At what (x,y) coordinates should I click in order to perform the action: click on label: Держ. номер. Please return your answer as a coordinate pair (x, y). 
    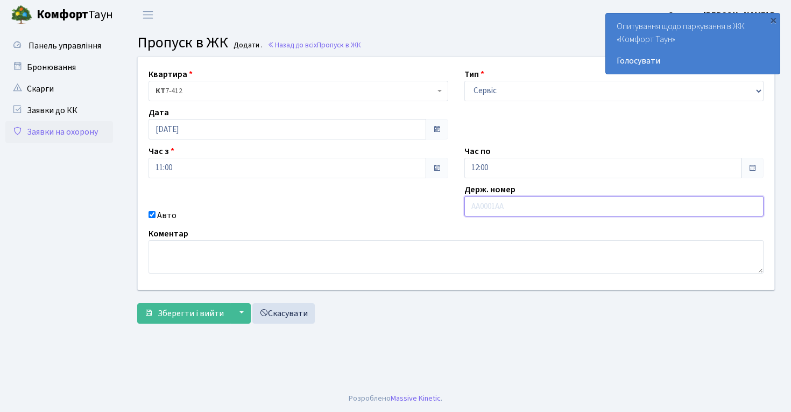
    Looking at the image, I should click on (490, 189).